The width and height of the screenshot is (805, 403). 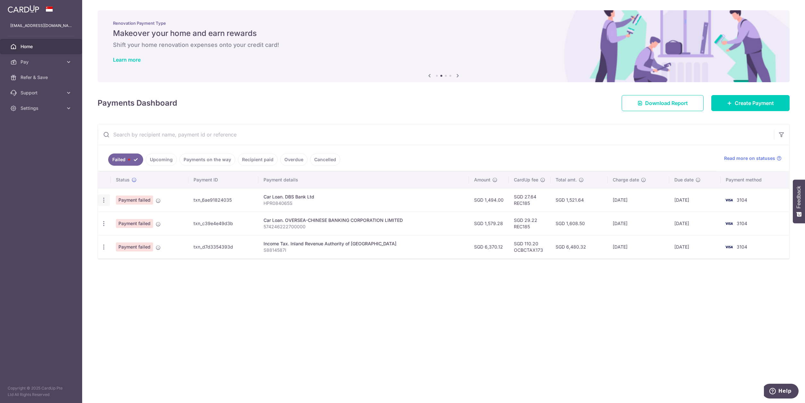 I want to click on button: Feedback - Show survey, so click(x=799, y=201).